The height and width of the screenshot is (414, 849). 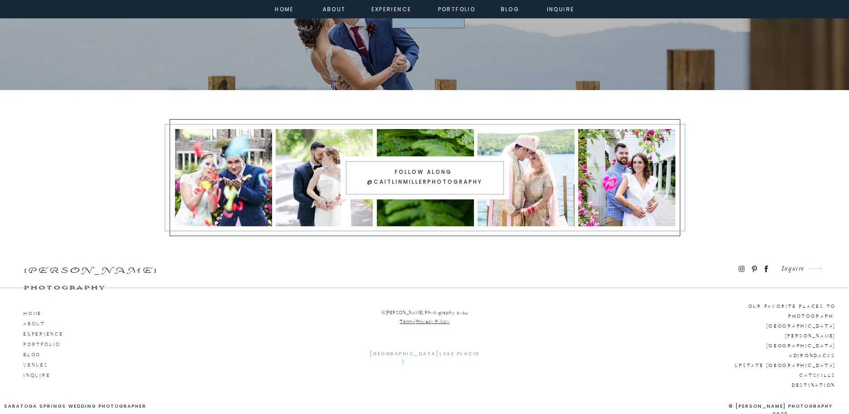 I want to click on p: HOME, so click(x=49, y=312).